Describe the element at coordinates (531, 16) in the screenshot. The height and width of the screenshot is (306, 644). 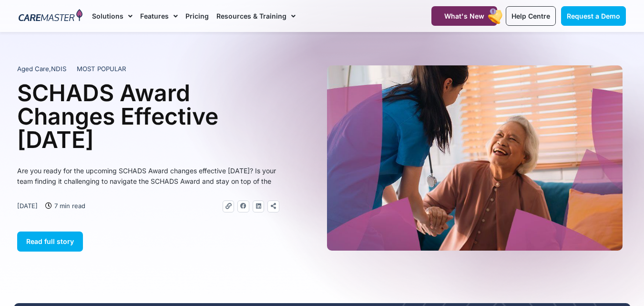
I see `a: Help Centre` at that location.